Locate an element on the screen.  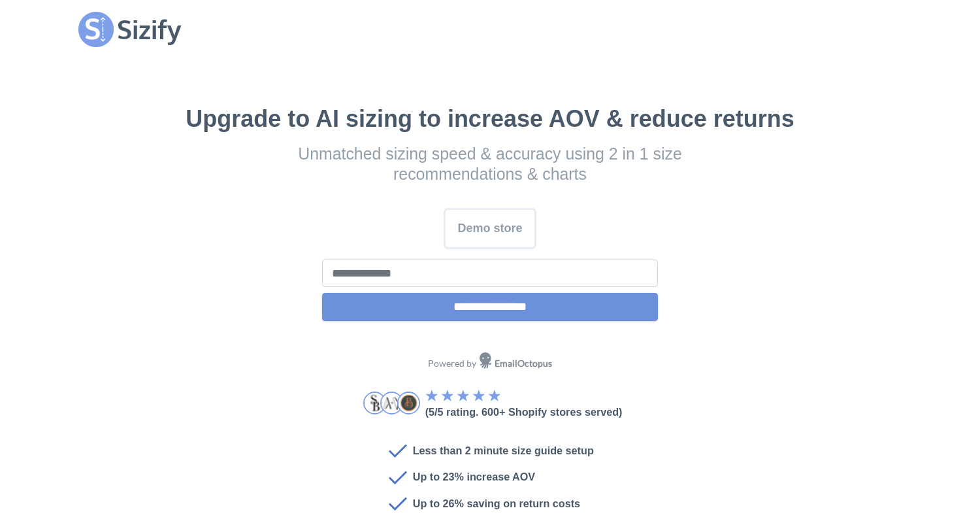
button: Demo store is located at coordinates (490, 228).